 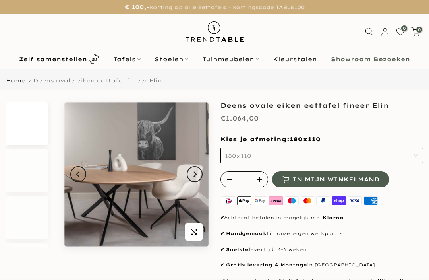 I want to click on strong: Klarna, so click(x=333, y=217).